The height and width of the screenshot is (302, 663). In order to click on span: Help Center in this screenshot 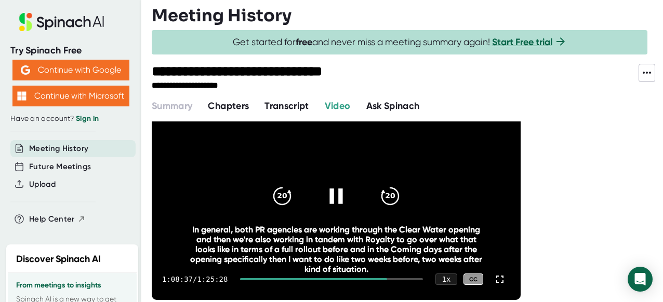, I will do `click(52, 219)`.